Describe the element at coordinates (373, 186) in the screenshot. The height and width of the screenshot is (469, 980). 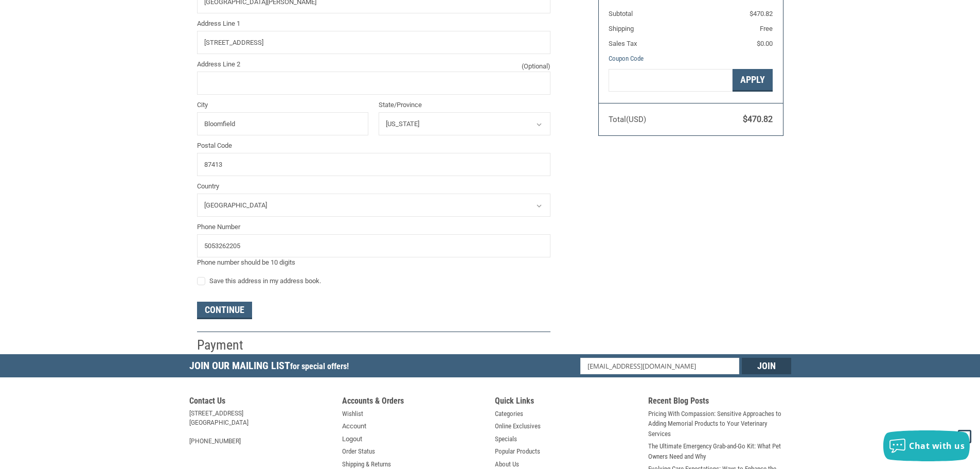
I see `label: Country` at that location.